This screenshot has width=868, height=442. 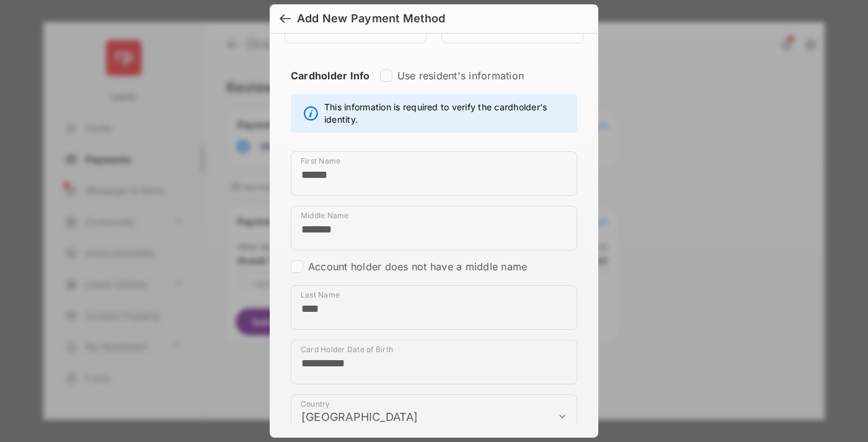 I want to click on label: Account holder does not have a middle name, so click(x=417, y=267).